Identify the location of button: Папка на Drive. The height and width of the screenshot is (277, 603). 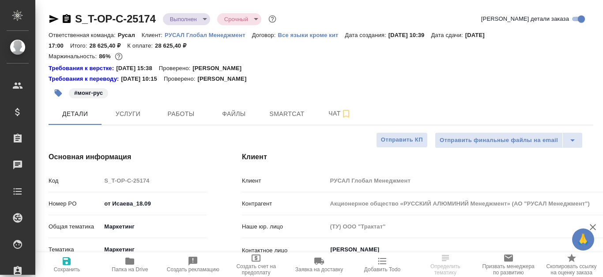
(130, 265).